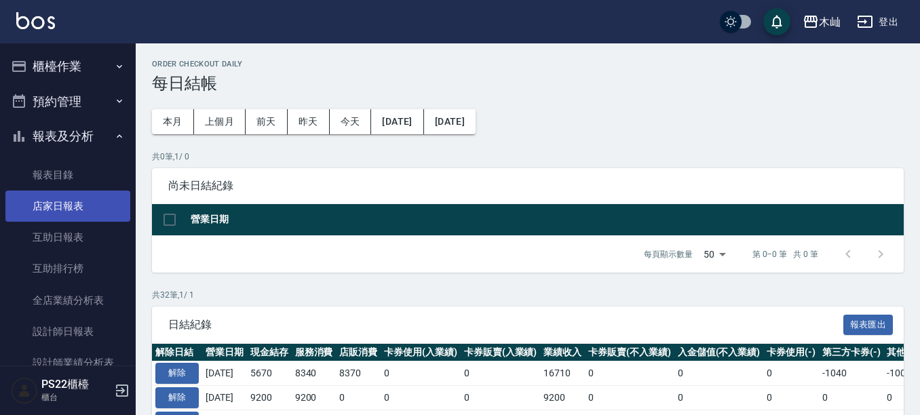  I want to click on button: 上個月, so click(220, 121).